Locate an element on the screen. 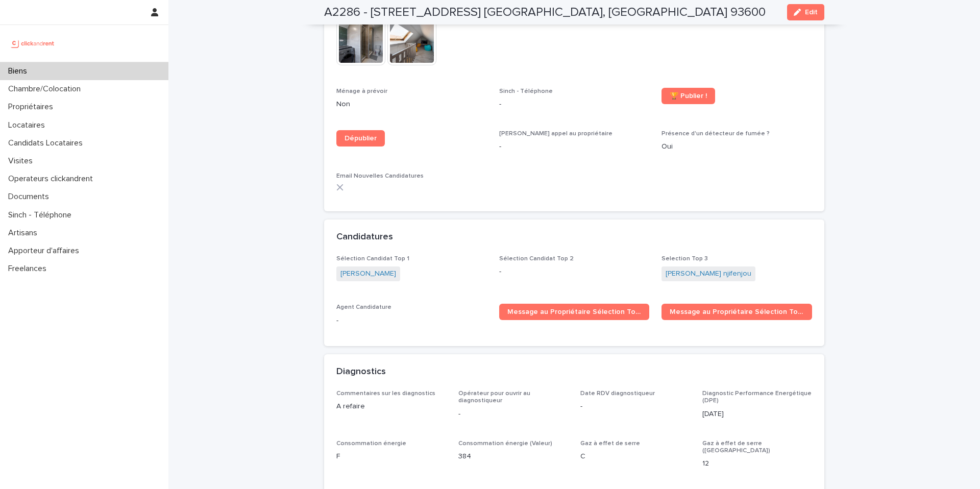 The image size is (980, 489). p: Biens is located at coordinates (20, 71).